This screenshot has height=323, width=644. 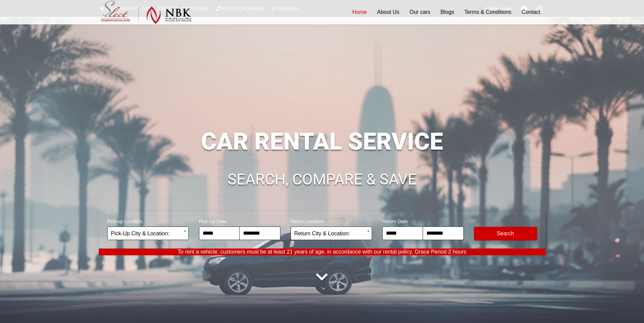 I want to click on button: Modify Search, so click(x=505, y=234).